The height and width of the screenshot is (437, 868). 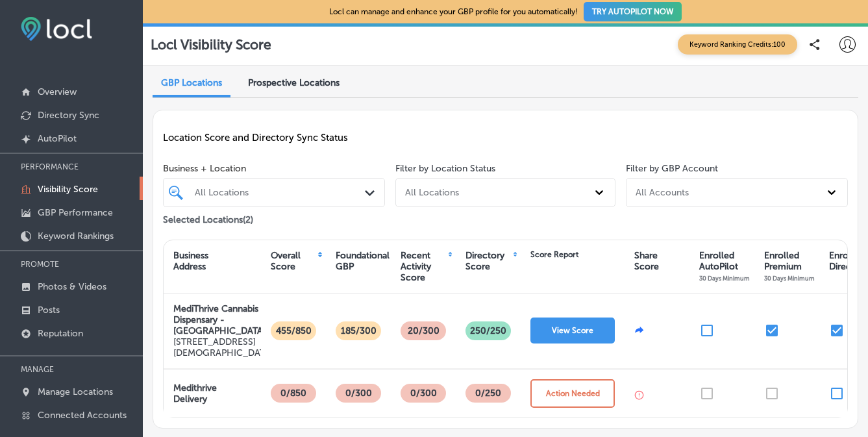 I want to click on p: Connected Accounts, so click(x=82, y=415).